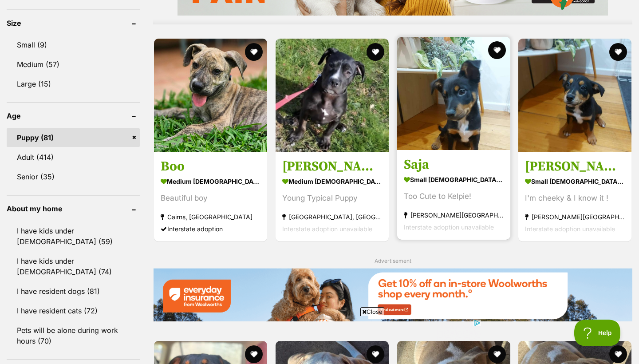  Describe the element at coordinates (392, 294) in the screenshot. I see `img: Everyday Insurance promotional banner` at that location.